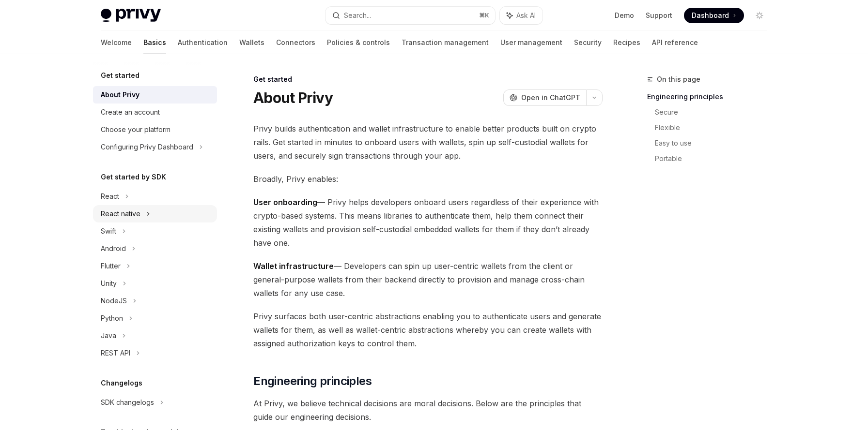 The width and height of the screenshot is (868, 430). I want to click on span: On this page, so click(679, 79).